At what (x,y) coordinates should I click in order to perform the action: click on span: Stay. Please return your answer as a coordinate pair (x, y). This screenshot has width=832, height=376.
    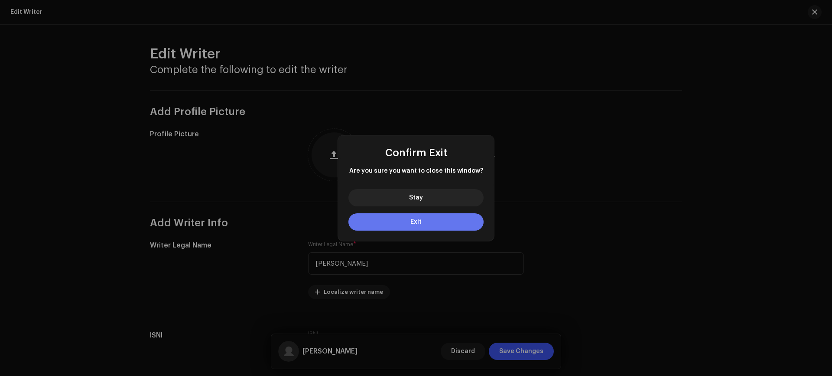
    Looking at the image, I should click on (416, 198).